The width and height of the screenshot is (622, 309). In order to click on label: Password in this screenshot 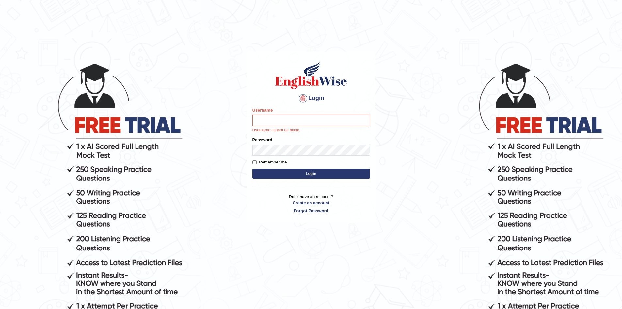, I will do `click(262, 139)`.